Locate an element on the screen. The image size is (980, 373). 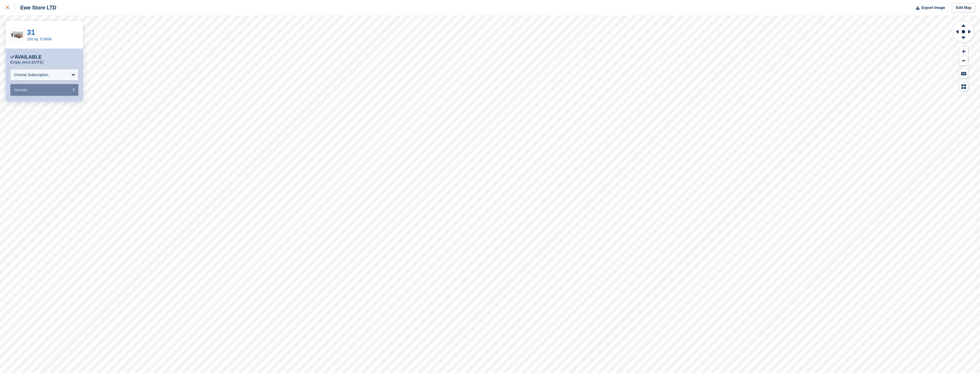
button: Keyboard Shortcuts is located at coordinates (964, 74).